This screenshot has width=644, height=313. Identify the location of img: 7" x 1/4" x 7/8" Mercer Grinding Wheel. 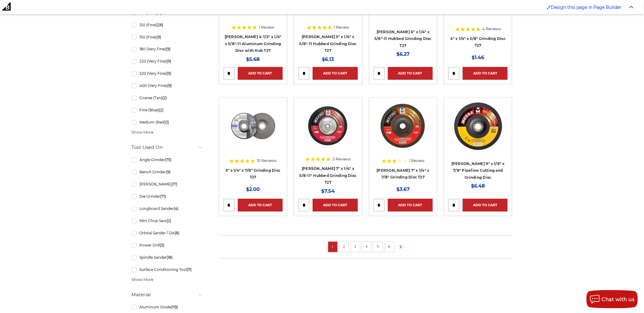
(403, 126).